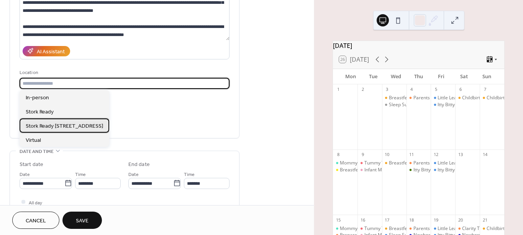 This screenshot has width=523, height=235. Describe the element at coordinates (82, 221) in the screenshot. I see `span: Save` at that location.